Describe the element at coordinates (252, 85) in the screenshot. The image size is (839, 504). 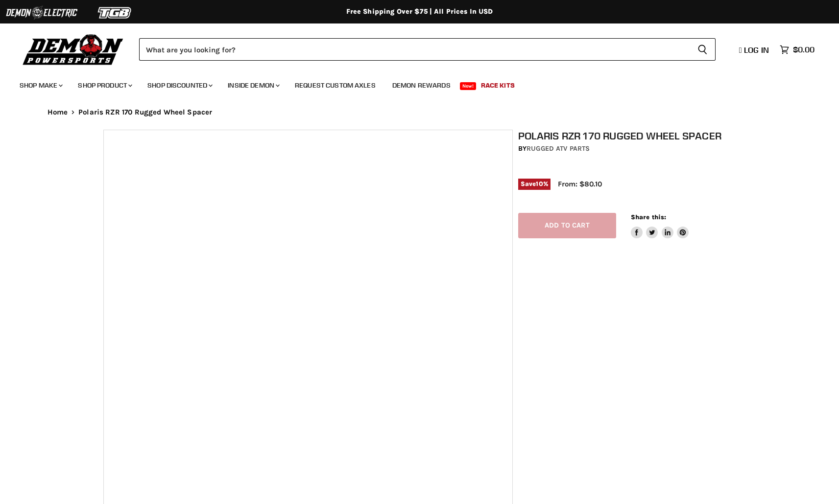
I see `a: Inside Demon` at that location.